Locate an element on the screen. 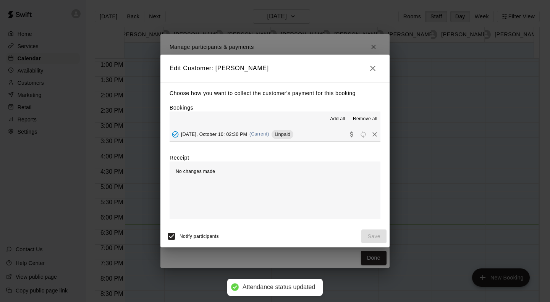 The width and height of the screenshot is (550, 302). span: Collect payment is located at coordinates (352, 134).